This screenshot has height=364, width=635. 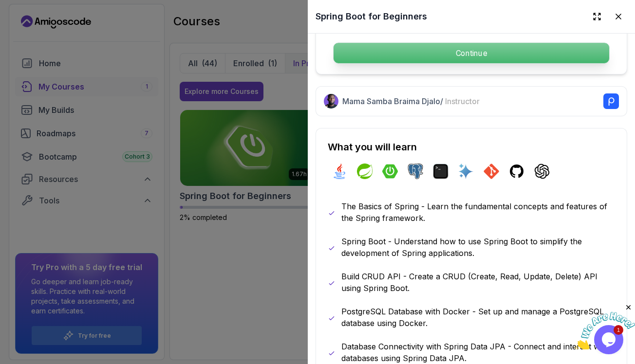 What do you see at coordinates (478, 317) in the screenshot?
I see `p: PostgreSQL Database with Docker - Set up and manage a PostgreSQL database using Docker.` at bounding box center [478, 317].